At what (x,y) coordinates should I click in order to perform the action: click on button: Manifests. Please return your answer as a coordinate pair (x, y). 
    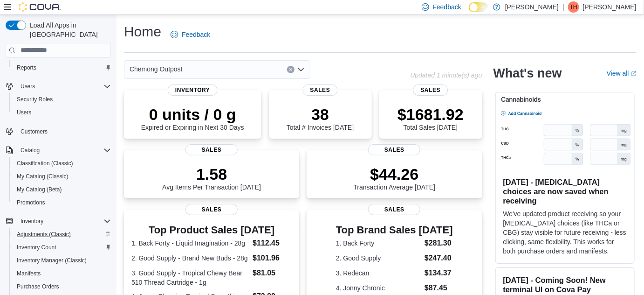
    Looking at the image, I should click on (62, 273).